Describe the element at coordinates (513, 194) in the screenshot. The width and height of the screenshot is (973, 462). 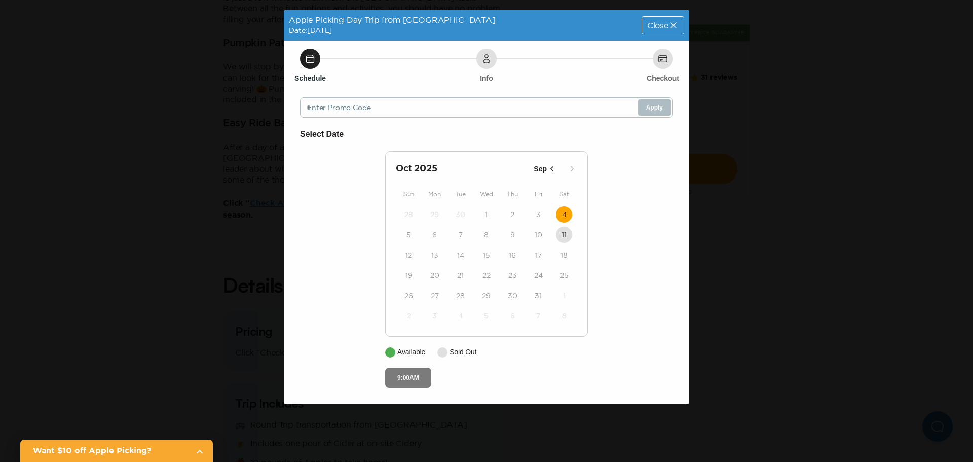
I see `div: Thu` at that location.